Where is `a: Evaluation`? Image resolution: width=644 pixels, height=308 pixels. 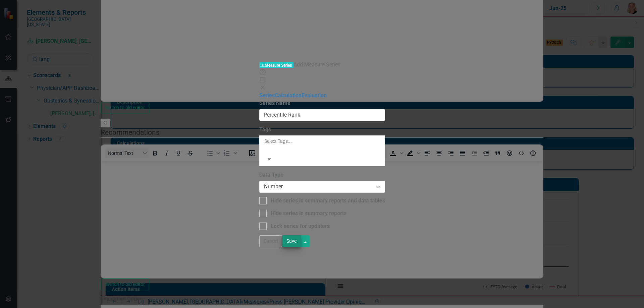 a: Evaluation is located at coordinates (314, 96).